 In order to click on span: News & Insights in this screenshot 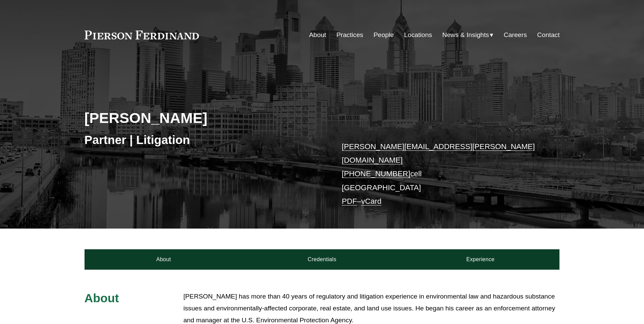, I will do `click(466, 35)`.